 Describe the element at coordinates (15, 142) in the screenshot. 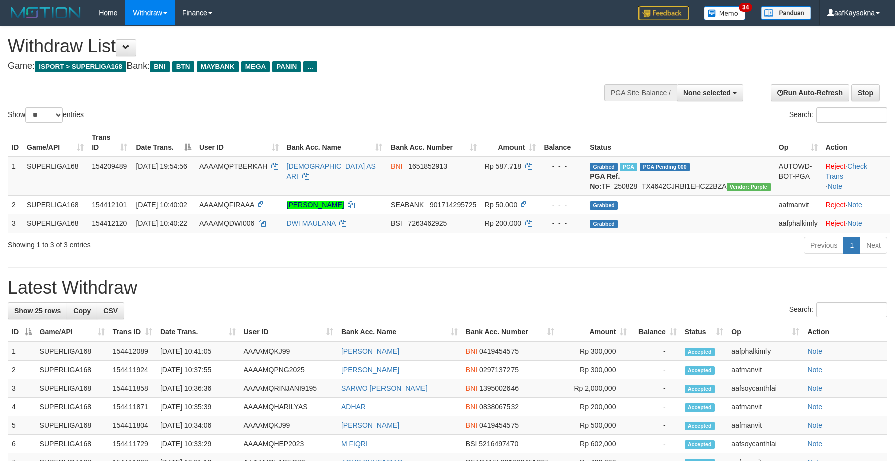

I see `th: ID` at that location.